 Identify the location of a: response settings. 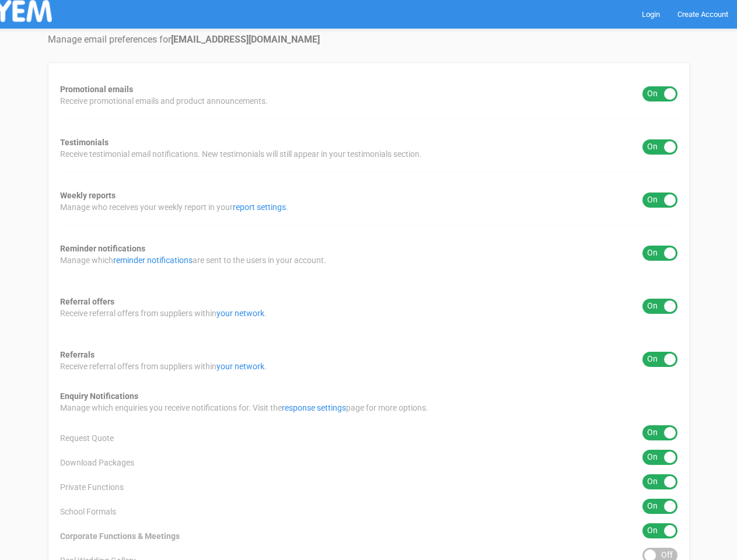
(314, 408).